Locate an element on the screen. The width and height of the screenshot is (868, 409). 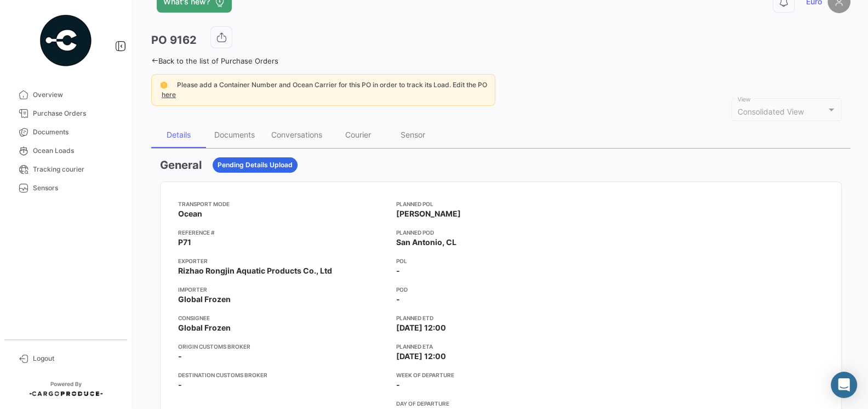
div: Courier is located at coordinates (358, 134).